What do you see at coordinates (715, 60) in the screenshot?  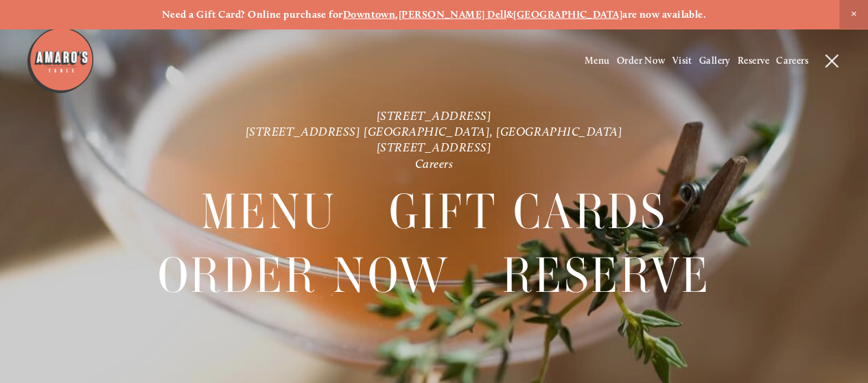 I see `a: Gallery` at bounding box center [715, 60].